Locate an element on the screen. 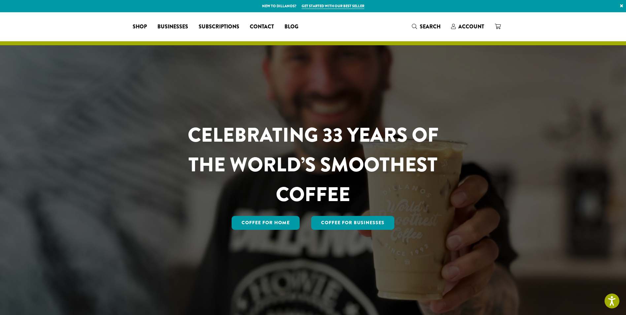 The height and width of the screenshot is (315, 626). span: Blog is located at coordinates (292, 27).